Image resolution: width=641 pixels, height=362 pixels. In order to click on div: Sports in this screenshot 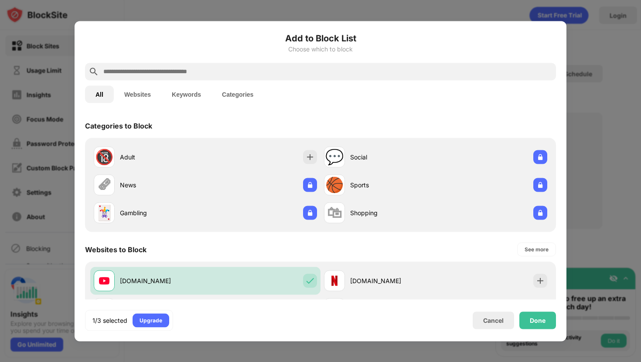, I will do `click(393, 185)`.